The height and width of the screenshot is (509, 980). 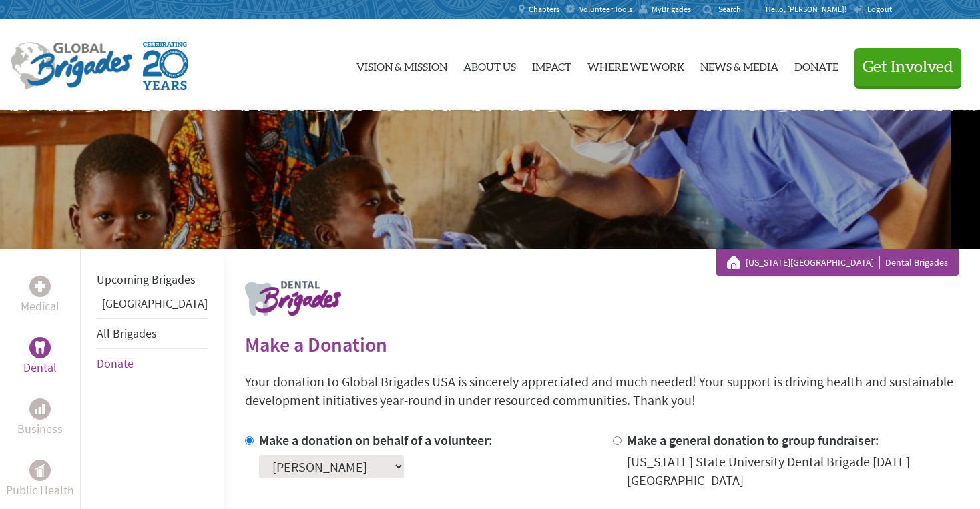 I want to click on div: Dental, so click(x=40, y=348).